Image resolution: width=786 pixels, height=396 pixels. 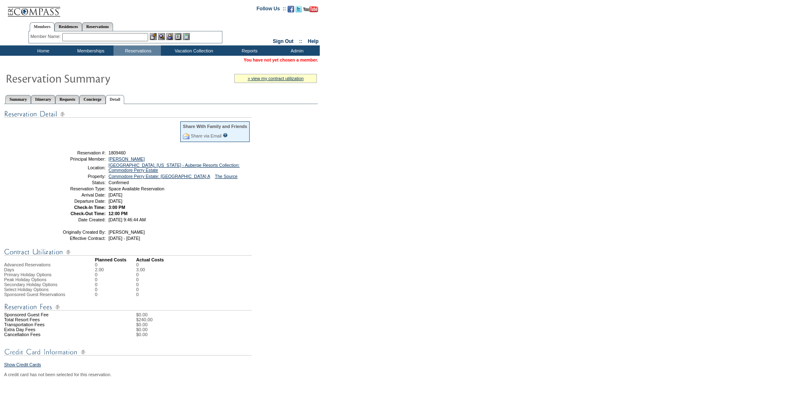 What do you see at coordinates (46, 36) in the screenshot?
I see `div: Member Name:` at bounding box center [46, 36].